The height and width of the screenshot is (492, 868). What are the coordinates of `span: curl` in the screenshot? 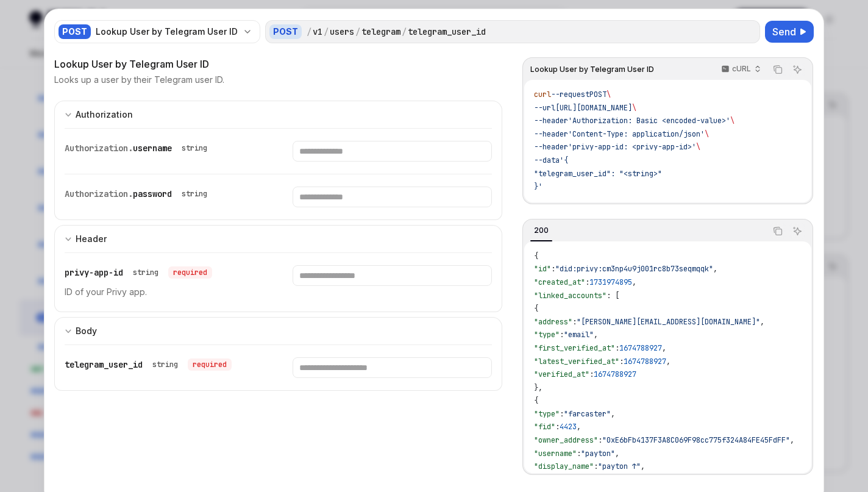 It's located at (543, 95).